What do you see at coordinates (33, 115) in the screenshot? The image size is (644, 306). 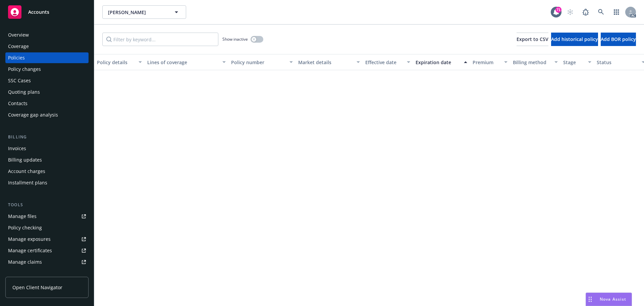 I see `div: Coverage gap analysis` at bounding box center [33, 115].